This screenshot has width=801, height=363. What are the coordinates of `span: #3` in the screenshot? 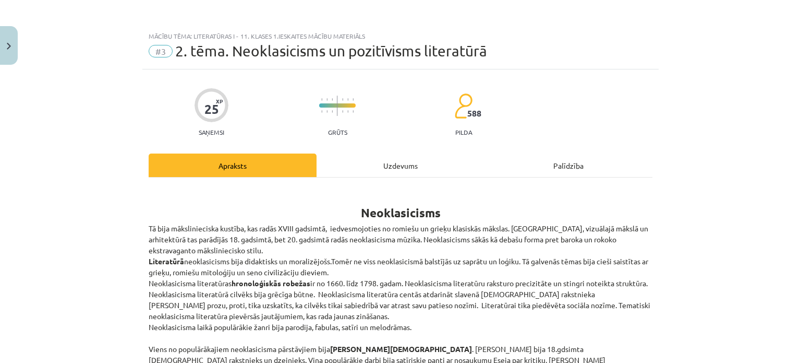 It's located at (161, 51).